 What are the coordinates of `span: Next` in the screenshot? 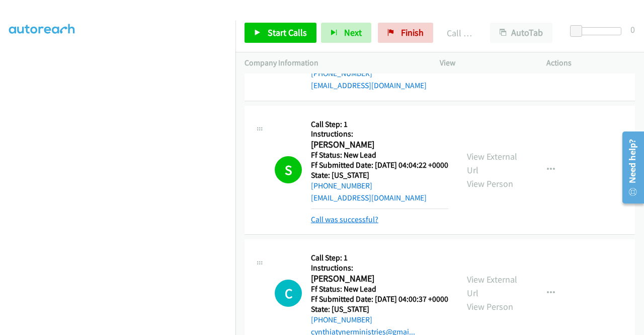 It's located at (353, 32).